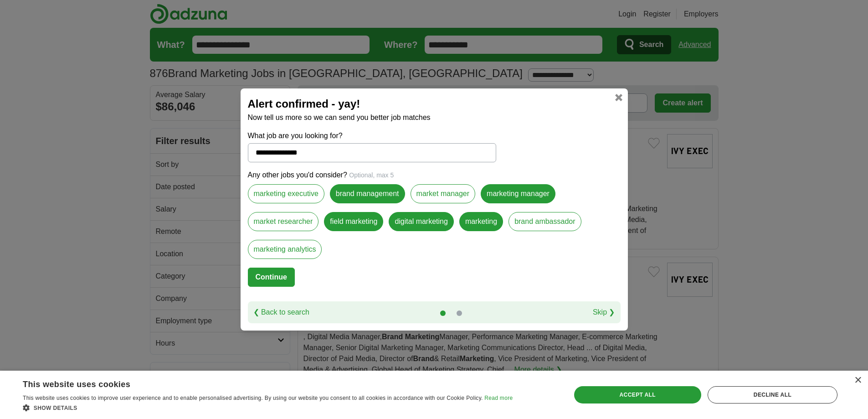  I want to click on h2: Alert confirmed - yay!, so click(434, 104).